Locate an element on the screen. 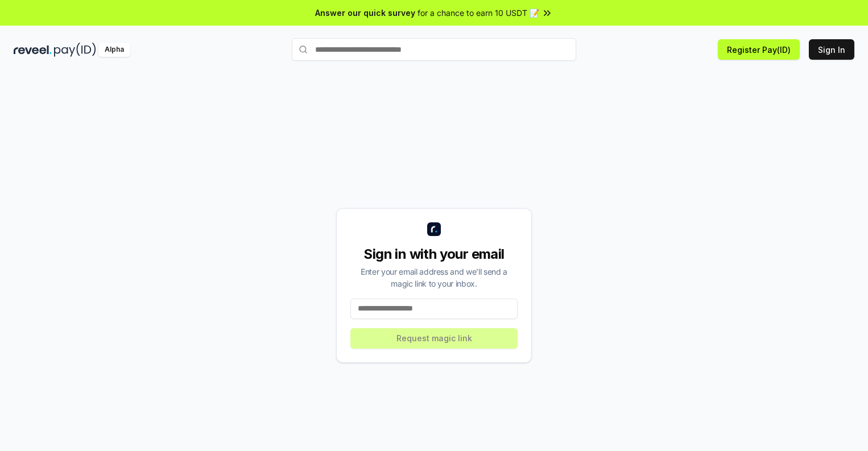 This screenshot has width=868, height=451. div: Sign in with your email is located at coordinates (434, 254).